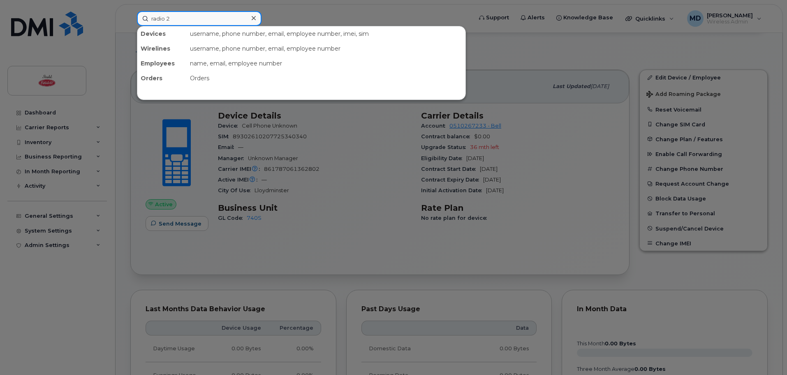 This screenshot has height=375, width=787. I want to click on div: Wirelines, so click(162, 49).